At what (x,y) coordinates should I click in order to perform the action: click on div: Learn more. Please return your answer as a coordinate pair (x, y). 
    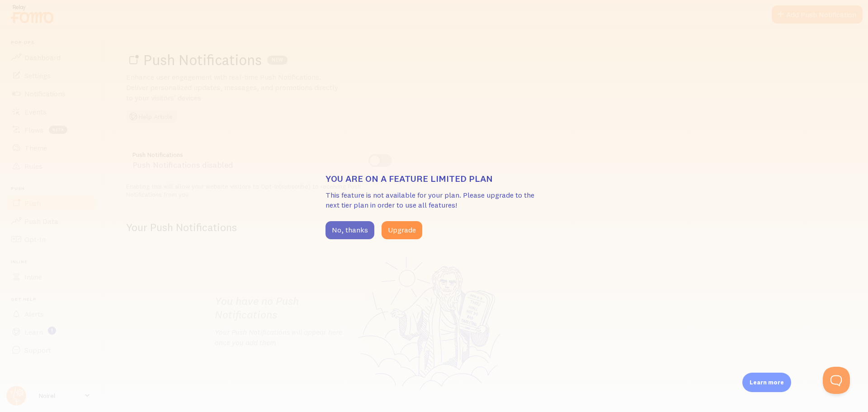
    Looking at the image, I should click on (767, 382).